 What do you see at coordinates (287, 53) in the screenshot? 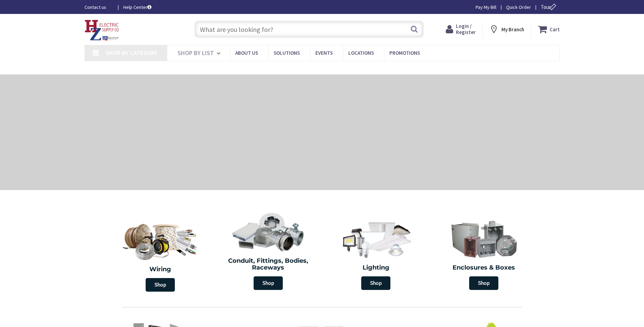
I see `span: Solutions` at bounding box center [287, 53].